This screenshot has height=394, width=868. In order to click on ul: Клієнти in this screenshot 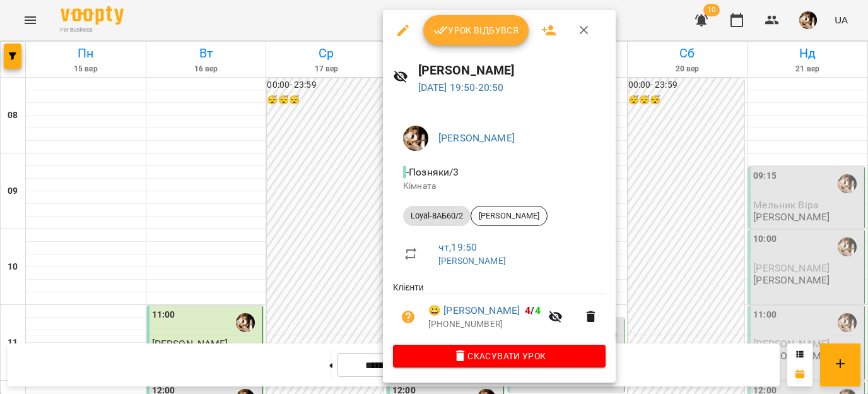, I will do `click(499, 313)`.